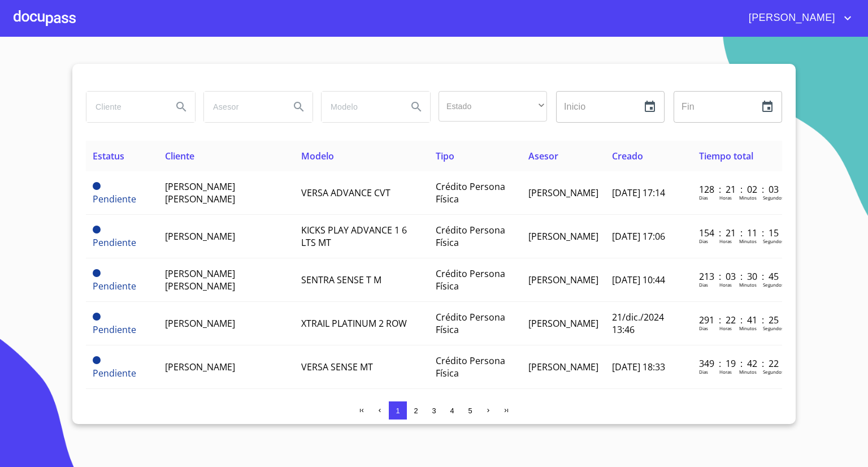 The height and width of the screenshot is (467, 868). Describe the element at coordinates (353, 236) in the screenshot. I see `span: KICKS PLAY ADVANCE 1 6 LTS MT` at that location.